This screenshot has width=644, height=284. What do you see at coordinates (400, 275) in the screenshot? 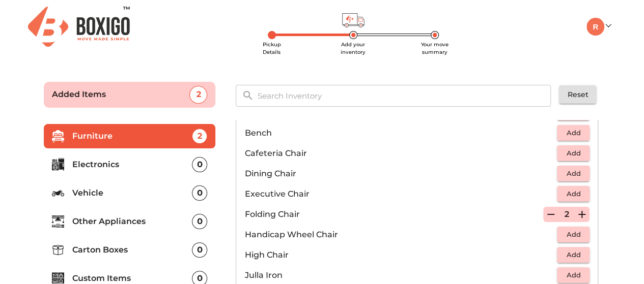
I see `p: Julla Iron` at bounding box center [400, 275].